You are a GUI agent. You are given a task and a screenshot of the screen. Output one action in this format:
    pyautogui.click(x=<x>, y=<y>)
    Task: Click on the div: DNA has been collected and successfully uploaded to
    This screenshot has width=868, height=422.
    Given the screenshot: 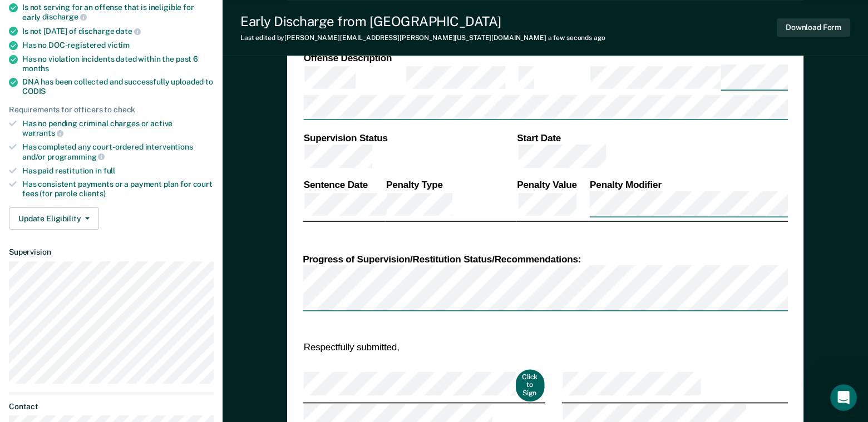 What is the action you would take?
    pyautogui.click(x=118, y=87)
    